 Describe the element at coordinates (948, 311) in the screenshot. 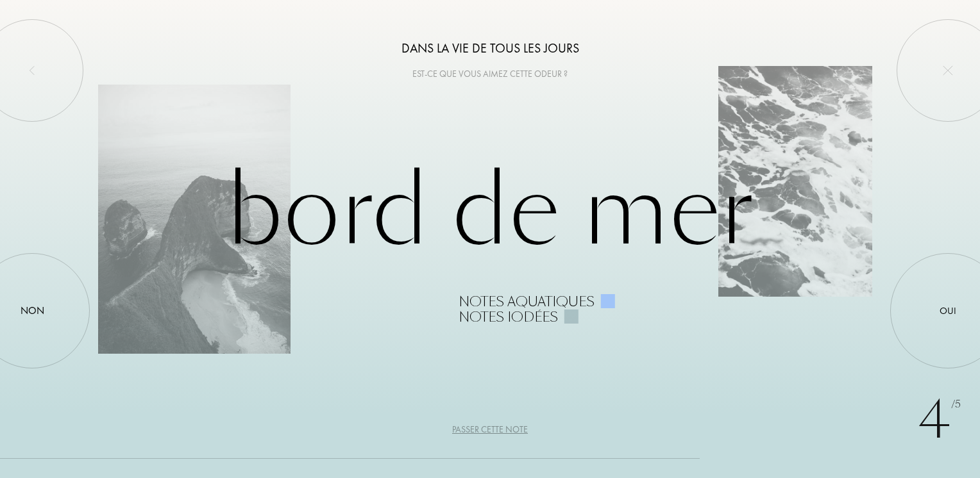

I see `div: Oui` at that location.